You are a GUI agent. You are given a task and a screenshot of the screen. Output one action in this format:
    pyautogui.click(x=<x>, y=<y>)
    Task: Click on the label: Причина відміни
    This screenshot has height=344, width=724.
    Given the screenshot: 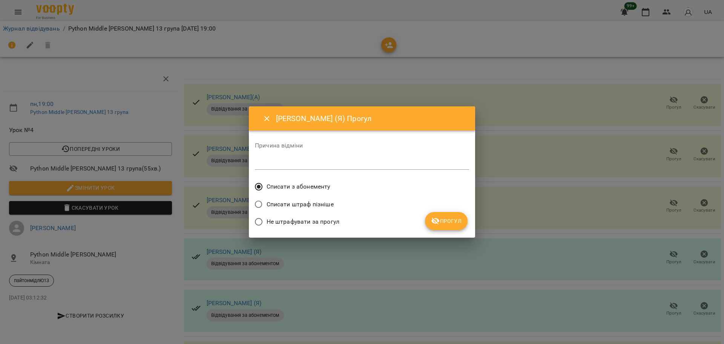 What is the action you would take?
    pyautogui.click(x=362, y=146)
    